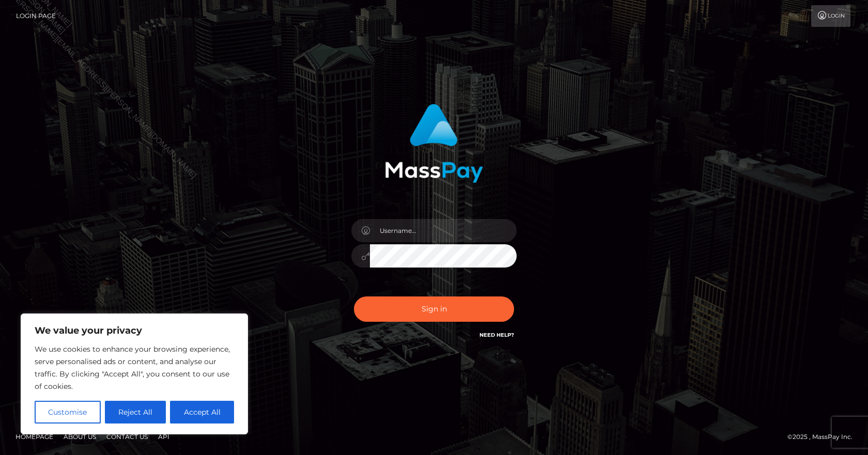 This screenshot has height=455, width=868. I want to click on p: We use cookies to enhance your browsing experience, serve personalised ads or content, and analys..., so click(134, 368).